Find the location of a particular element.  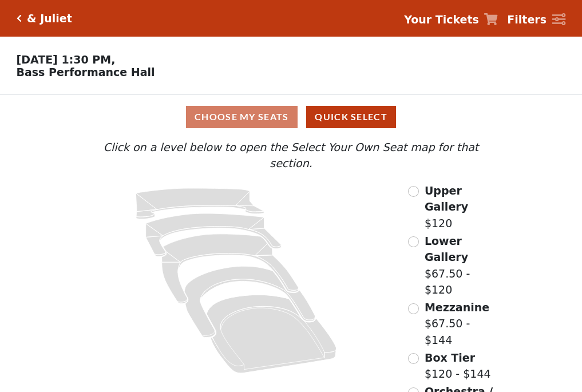

span: Upper Gallery is located at coordinates (446, 199).